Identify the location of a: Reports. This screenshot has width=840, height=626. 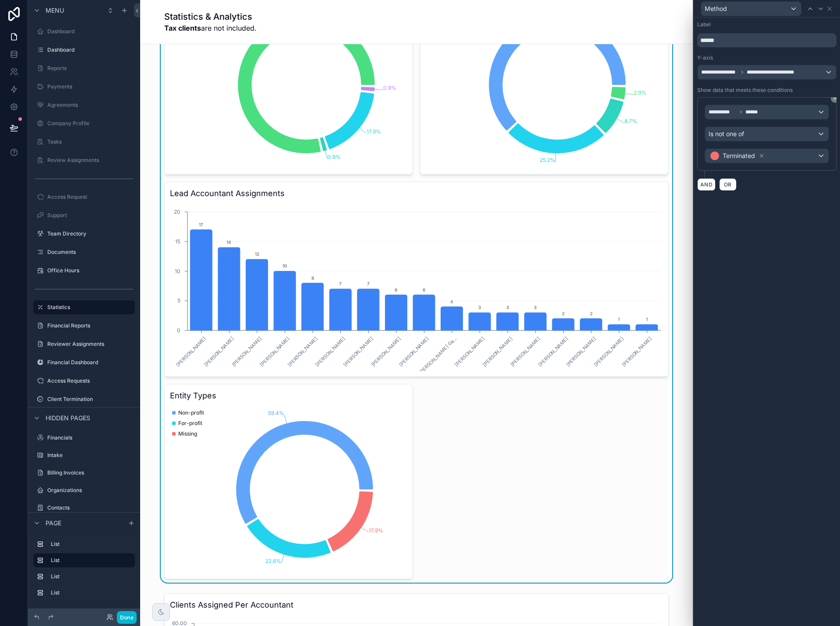
(84, 68).